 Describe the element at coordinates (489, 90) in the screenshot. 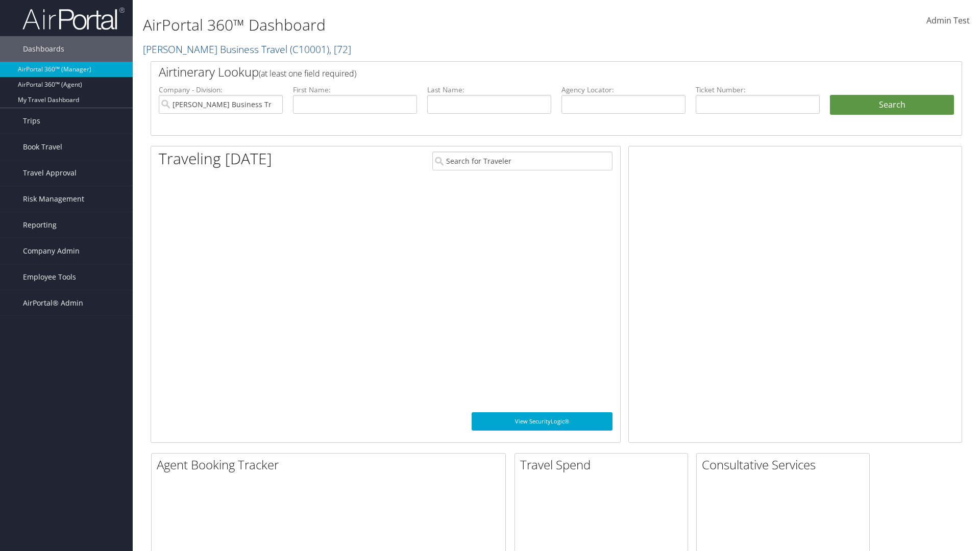

I see `label: Last Name:` at that location.